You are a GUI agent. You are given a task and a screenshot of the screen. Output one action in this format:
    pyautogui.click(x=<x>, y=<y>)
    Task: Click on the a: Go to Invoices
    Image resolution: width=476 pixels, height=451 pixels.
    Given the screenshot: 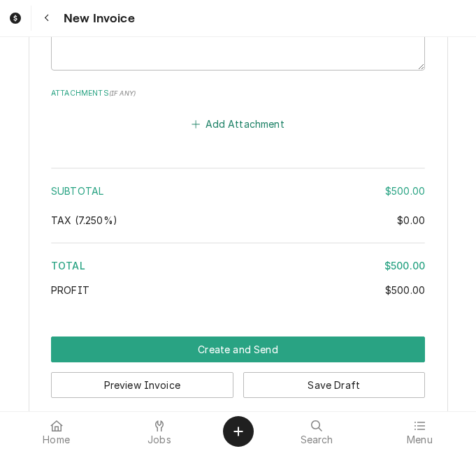 What is the action you would take?
    pyautogui.click(x=15, y=18)
    